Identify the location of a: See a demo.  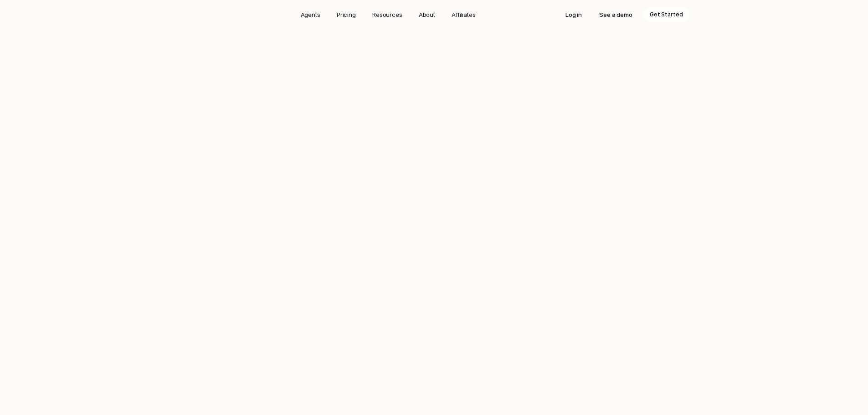
(615, 14).